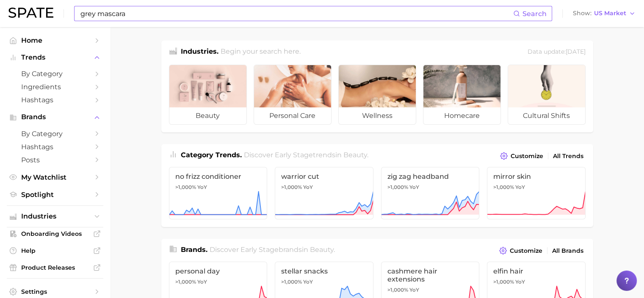  What do you see at coordinates (604, 14) in the screenshot?
I see `button: ShowUS Market` at bounding box center [604, 14].